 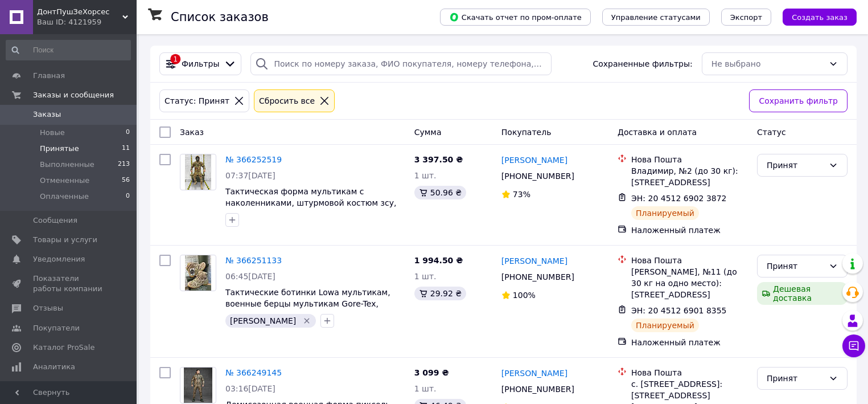 I want to click on span: Покупатели, so click(x=56, y=328).